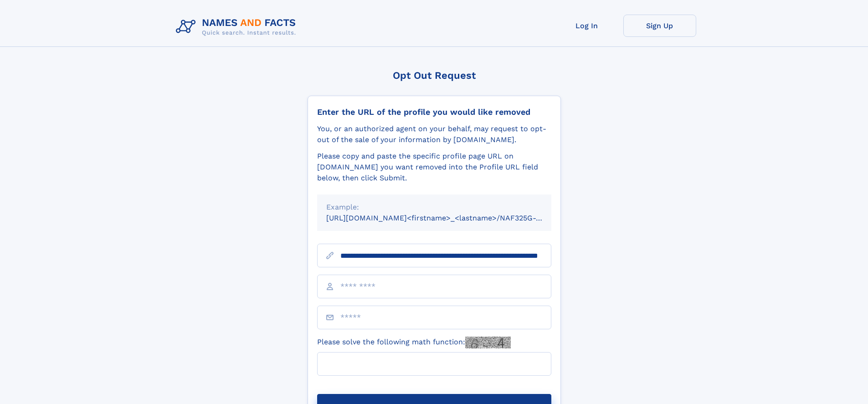 This screenshot has height=404, width=868. Describe the element at coordinates (434, 134) in the screenshot. I see `div: You, or an authorized agent on your behalf, may request to opt-out of the sale of your informatio...` at that location.